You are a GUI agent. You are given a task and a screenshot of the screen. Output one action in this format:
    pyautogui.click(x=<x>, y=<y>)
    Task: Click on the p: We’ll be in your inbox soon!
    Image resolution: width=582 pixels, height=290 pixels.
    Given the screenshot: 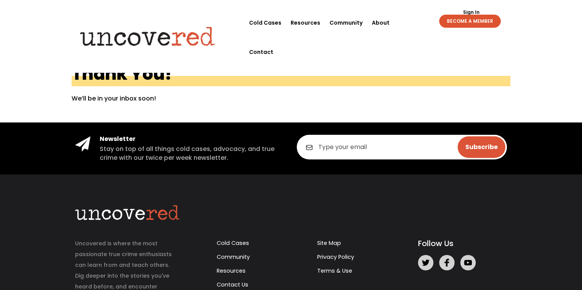 What is the action you would take?
    pyautogui.click(x=291, y=99)
    